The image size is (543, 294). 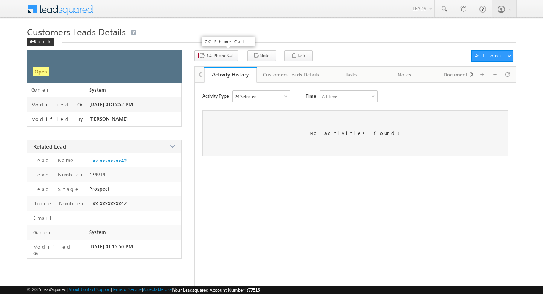 I want to click on a: Tasks, so click(x=352, y=75).